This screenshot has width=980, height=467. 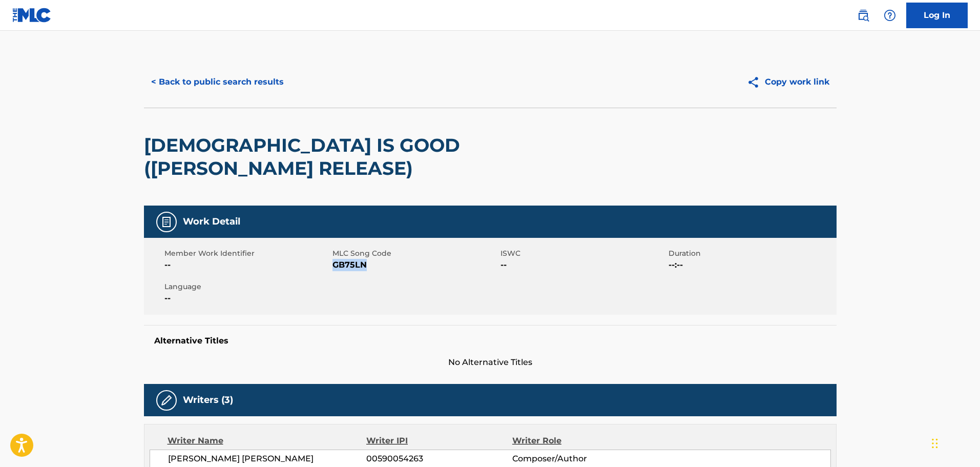 I want to click on span: Duration, so click(x=751, y=253).